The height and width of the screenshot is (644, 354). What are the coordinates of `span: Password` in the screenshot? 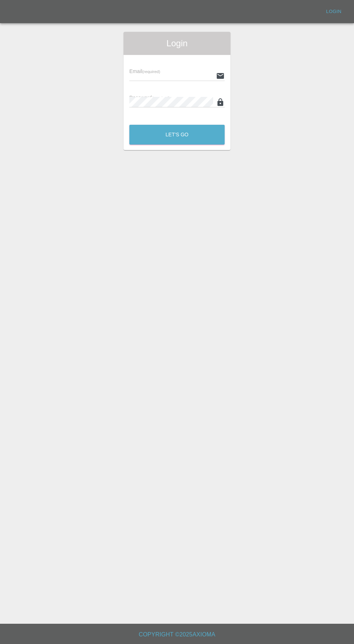 It's located at (150, 98).